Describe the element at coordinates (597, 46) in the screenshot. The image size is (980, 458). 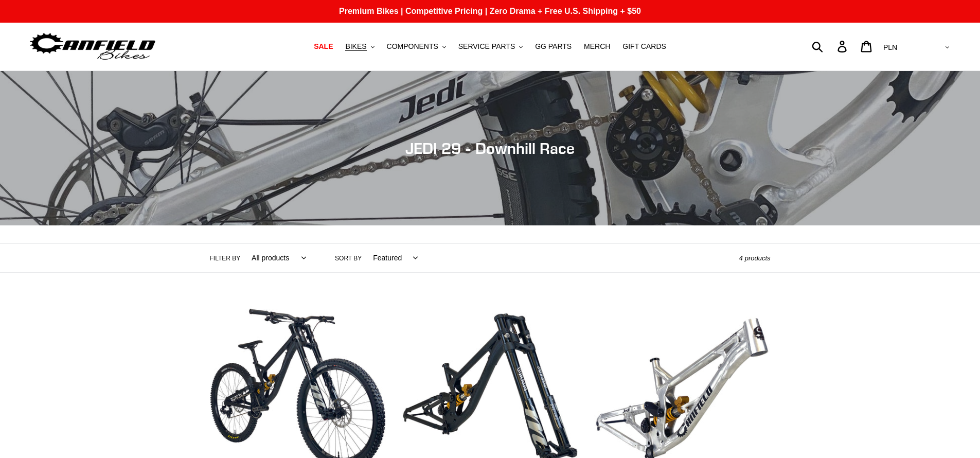
I see `span: MERCH` at that location.